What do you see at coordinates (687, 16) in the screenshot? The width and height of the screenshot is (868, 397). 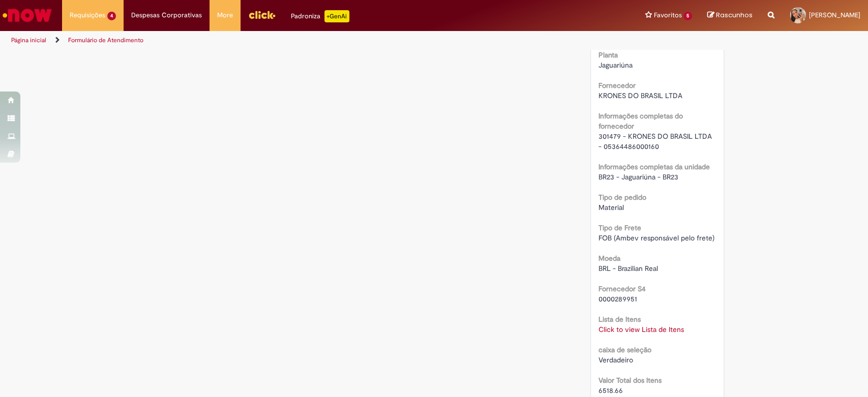 I see `span: 5` at bounding box center [687, 16].